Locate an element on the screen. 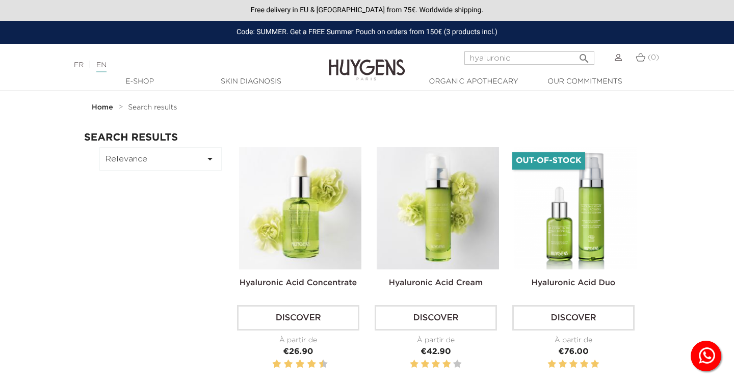 The height and width of the screenshot is (384, 734). label: 9 is located at coordinates (317, 364).